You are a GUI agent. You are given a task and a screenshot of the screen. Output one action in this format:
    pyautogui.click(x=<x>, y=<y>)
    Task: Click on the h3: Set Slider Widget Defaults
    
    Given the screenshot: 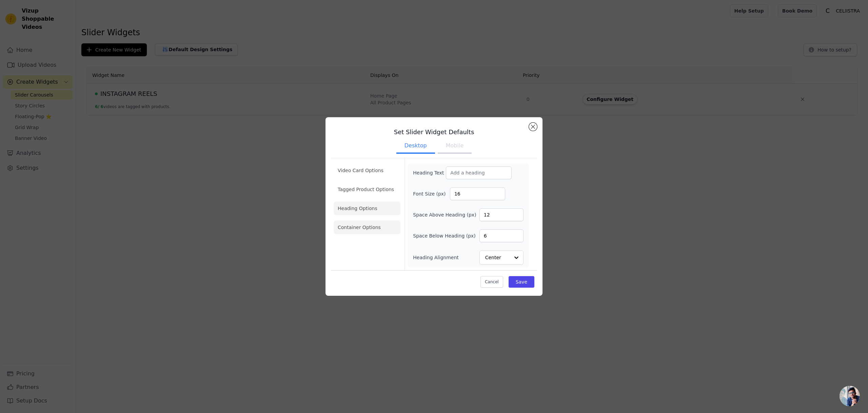 What is the action you would take?
    pyautogui.click(x=434, y=132)
    